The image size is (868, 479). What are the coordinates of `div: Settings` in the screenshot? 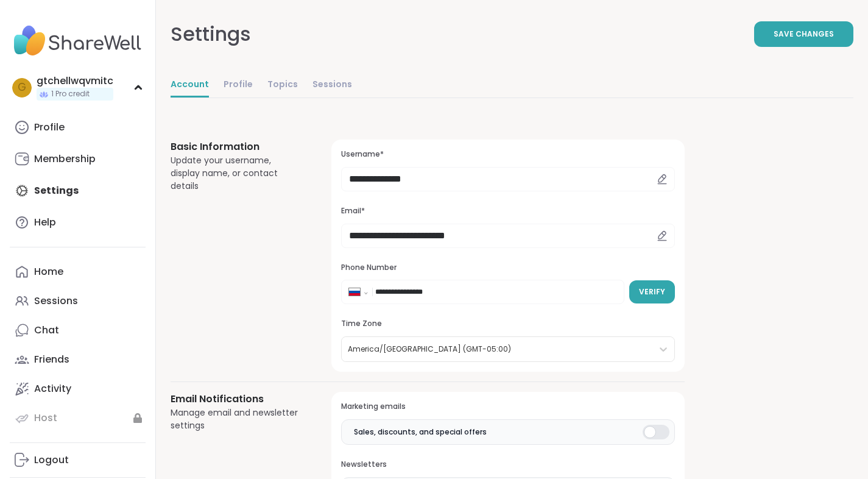 It's located at (211, 34).